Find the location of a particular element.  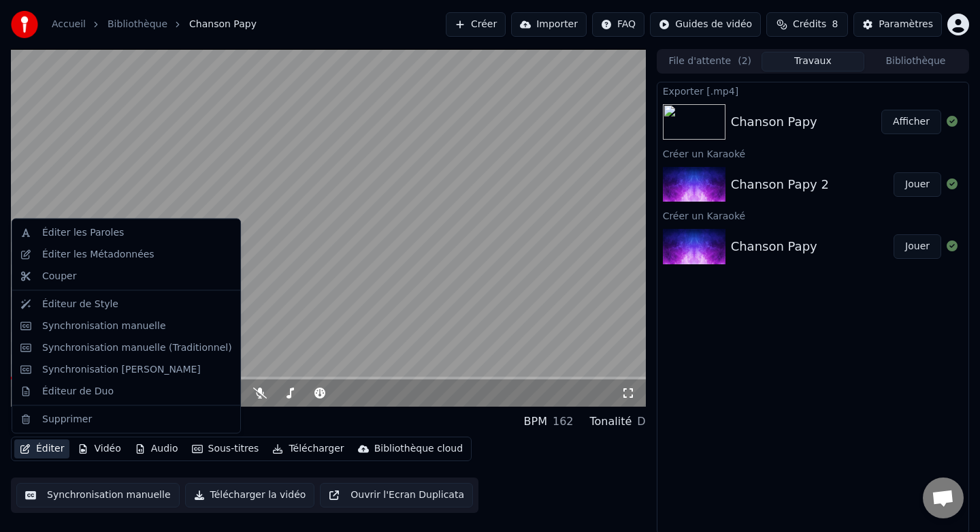

span: Chanson Papy is located at coordinates (222, 25).